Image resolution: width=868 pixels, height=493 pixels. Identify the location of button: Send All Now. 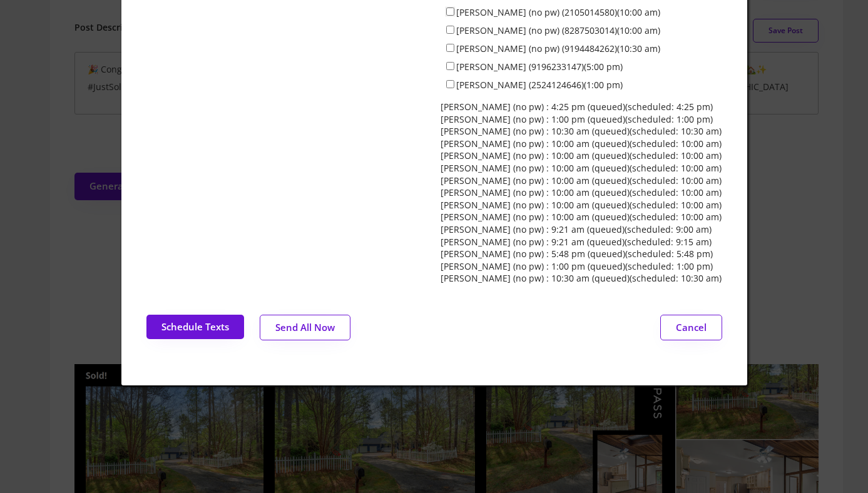
(305, 327).